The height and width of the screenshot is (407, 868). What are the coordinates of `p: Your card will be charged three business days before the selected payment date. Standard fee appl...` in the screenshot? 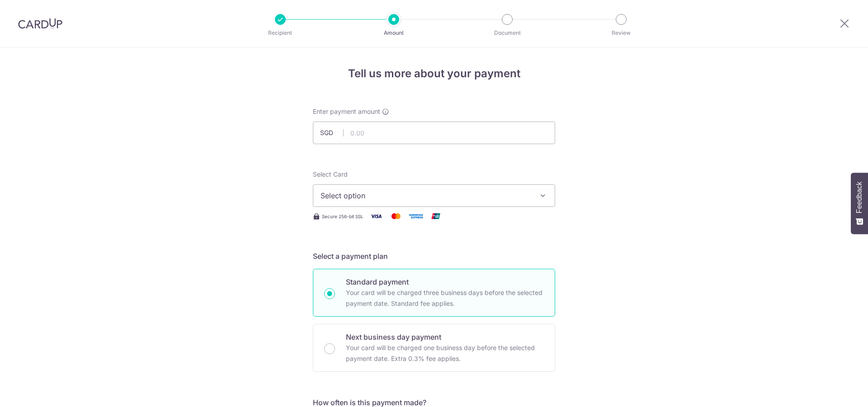 It's located at (445, 298).